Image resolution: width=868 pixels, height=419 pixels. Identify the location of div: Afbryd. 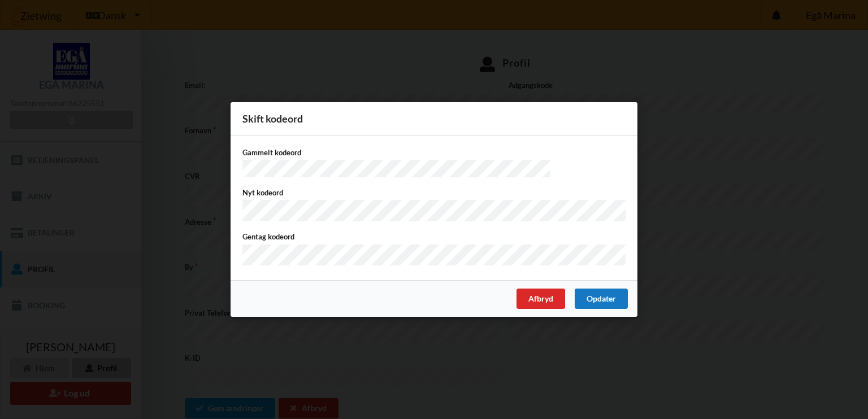
(541, 299).